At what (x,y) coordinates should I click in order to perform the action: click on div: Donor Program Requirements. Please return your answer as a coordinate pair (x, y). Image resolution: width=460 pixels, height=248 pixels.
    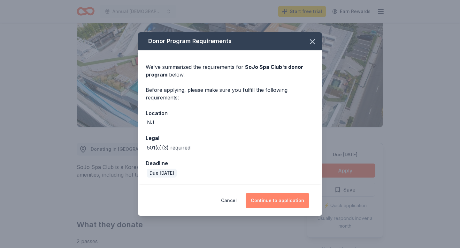
    Looking at the image, I should click on (230, 41).